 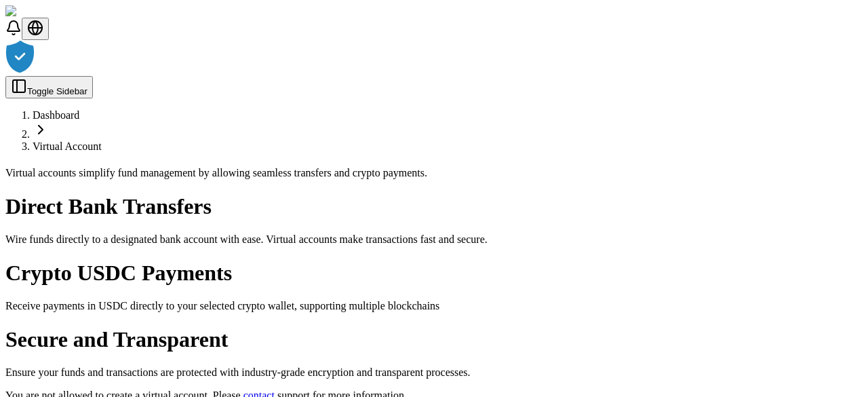 What do you see at coordinates (434, 239) in the screenshot?
I see `p: Wire funds directly to a designated bank account with ease. Virtual accounts make transactions fa...` at bounding box center [434, 239].